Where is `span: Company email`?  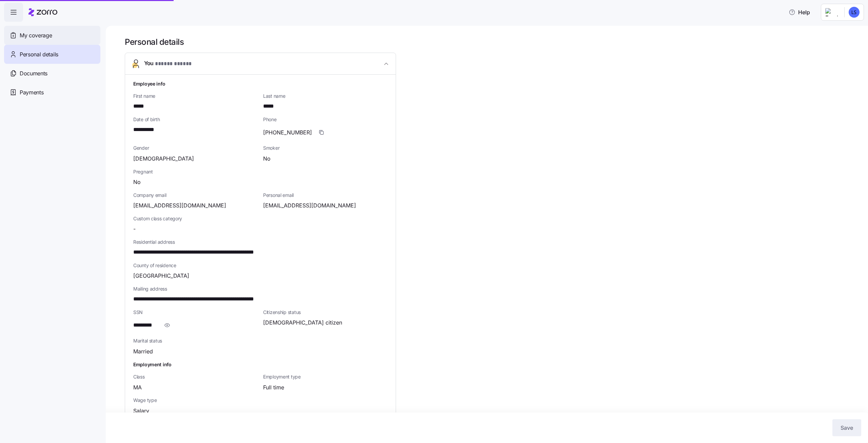
span: Company email is located at coordinates (195, 195).